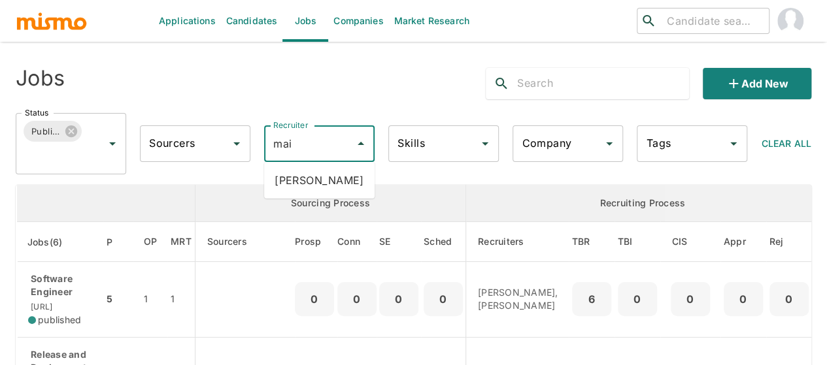 Image resolution: width=827 pixels, height=365 pixels. I want to click on th: To Be Interviewed, so click(637, 242).